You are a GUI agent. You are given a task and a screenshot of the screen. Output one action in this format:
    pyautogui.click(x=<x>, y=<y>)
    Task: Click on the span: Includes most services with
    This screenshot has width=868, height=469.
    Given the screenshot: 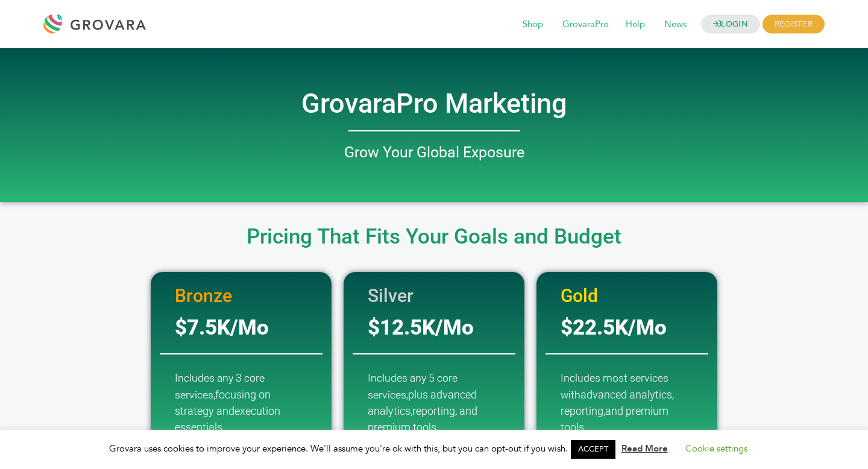 What is the action you would take?
    pyautogui.click(x=614, y=386)
    